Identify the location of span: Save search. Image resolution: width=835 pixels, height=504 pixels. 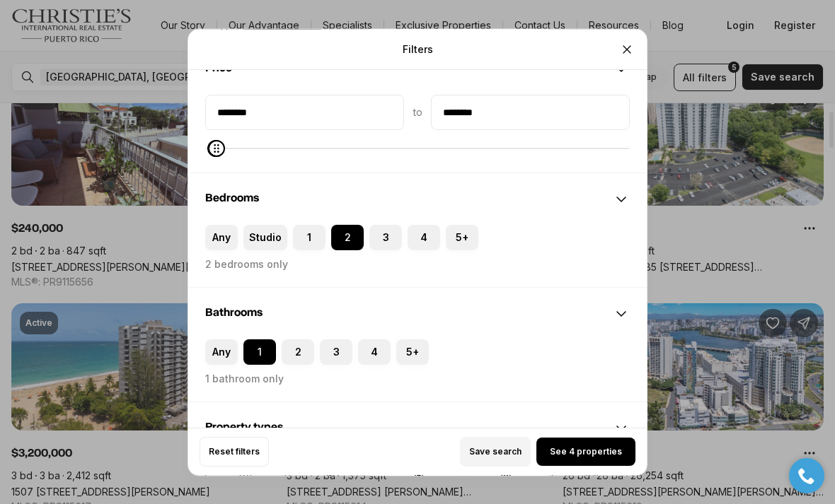
(495, 452).